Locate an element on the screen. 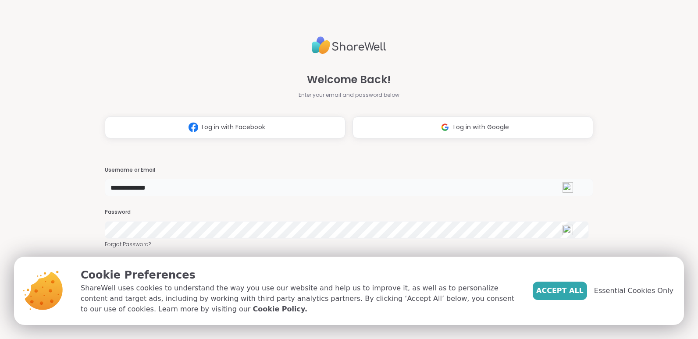 The image size is (698, 339). h3: Username or Email is located at coordinates (349, 170).